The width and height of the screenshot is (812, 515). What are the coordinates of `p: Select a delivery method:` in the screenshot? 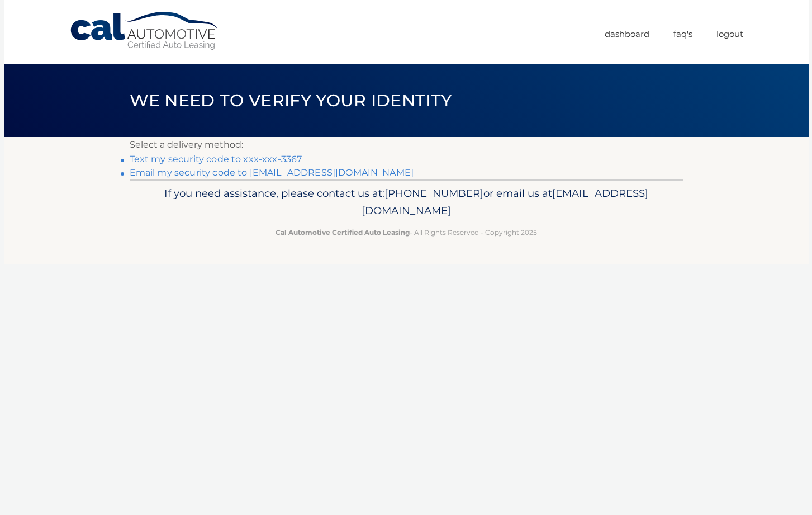 It's located at (406, 145).